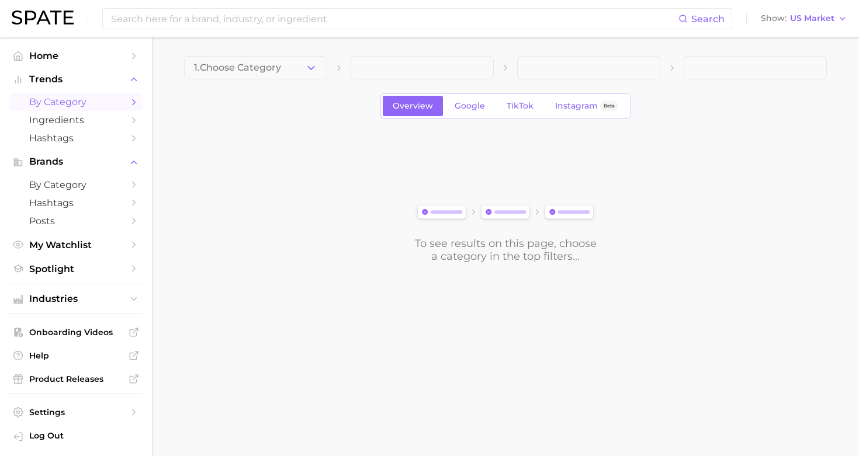 Image resolution: width=859 pixels, height=456 pixels. I want to click on span: 1. Choose Category, so click(237, 68).